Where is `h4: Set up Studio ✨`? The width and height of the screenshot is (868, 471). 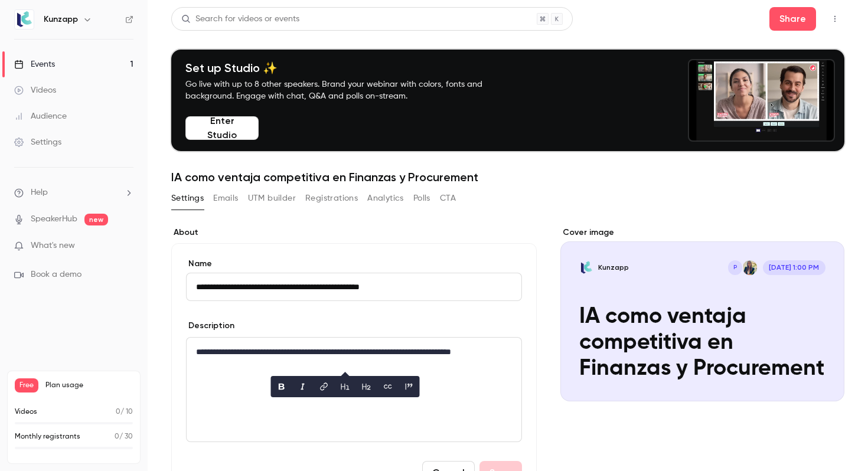
h4: Set up Studio ✨ is located at coordinates (348, 68).